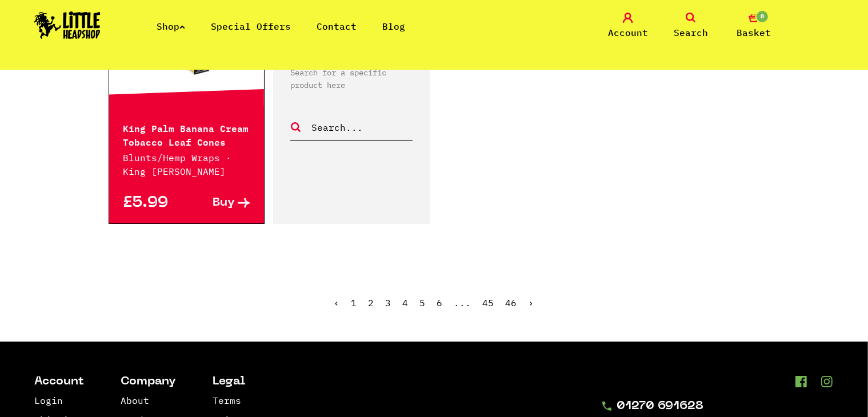  I want to click on span: 0, so click(762, 17).